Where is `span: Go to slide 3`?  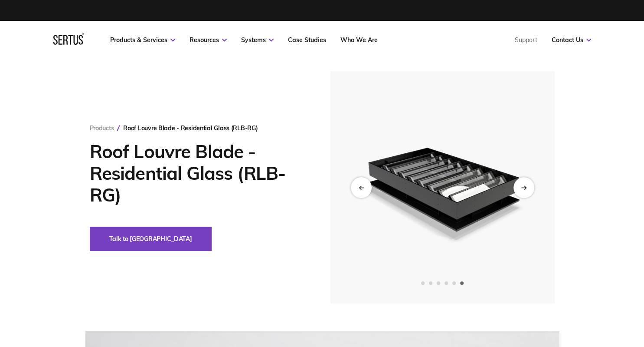
span: Go to slide 3 is located at coordinates (438, 283).